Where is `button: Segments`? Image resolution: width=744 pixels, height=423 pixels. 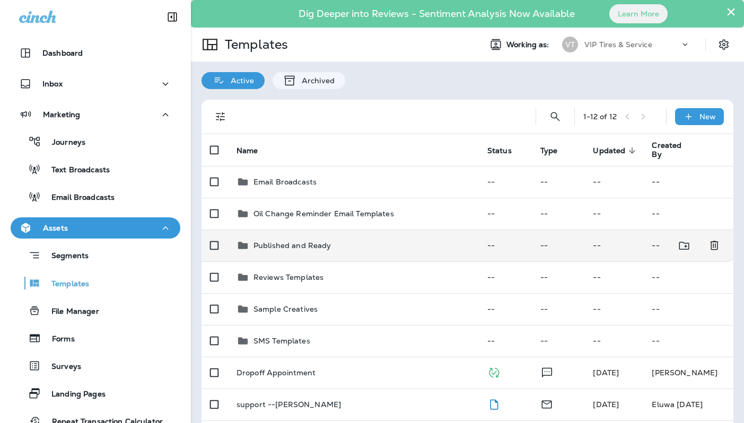
button: Segments is located at coordinates (95, 255).